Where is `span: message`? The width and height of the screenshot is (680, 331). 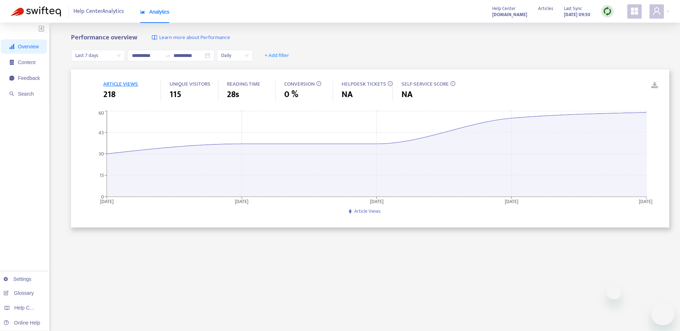
span: message is located at coordinates (12, 78).